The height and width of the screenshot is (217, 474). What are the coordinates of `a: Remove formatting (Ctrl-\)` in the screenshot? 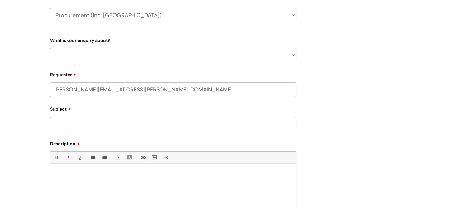 It's located at (166, 157).